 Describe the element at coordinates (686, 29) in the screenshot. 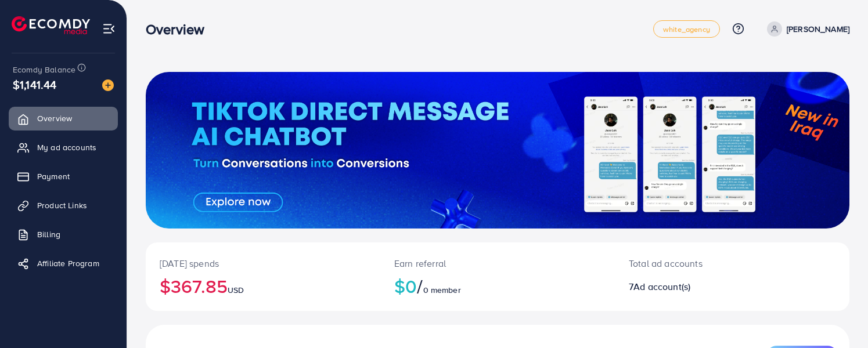

I see `span: white_agency` at that location.